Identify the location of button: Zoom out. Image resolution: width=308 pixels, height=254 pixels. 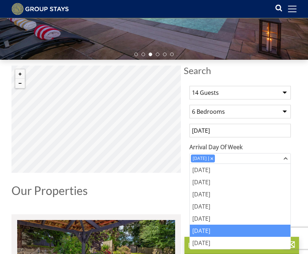
(20, 83).